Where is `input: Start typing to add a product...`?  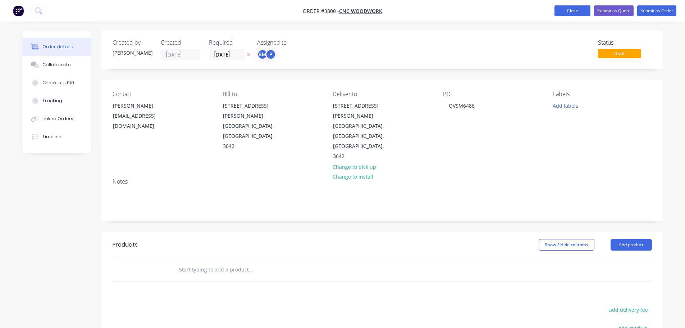
input: Start typing to add a product... is located at coordinates (251, 269).